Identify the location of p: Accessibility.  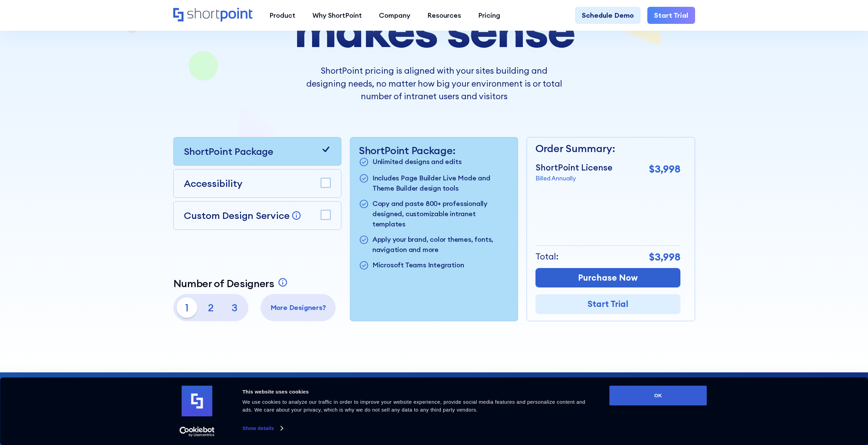
(213, 183).